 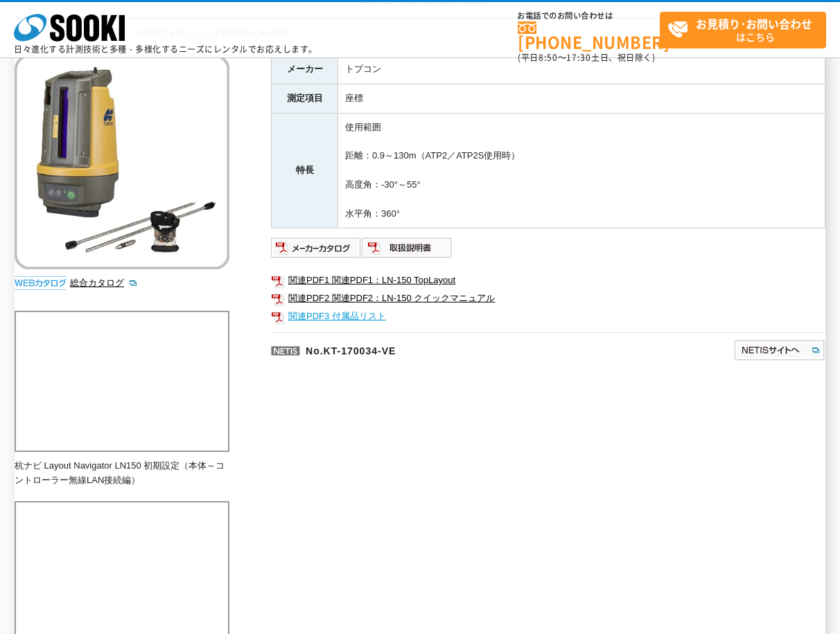 I want to click on th: 特長, so click(x=304, y=171).